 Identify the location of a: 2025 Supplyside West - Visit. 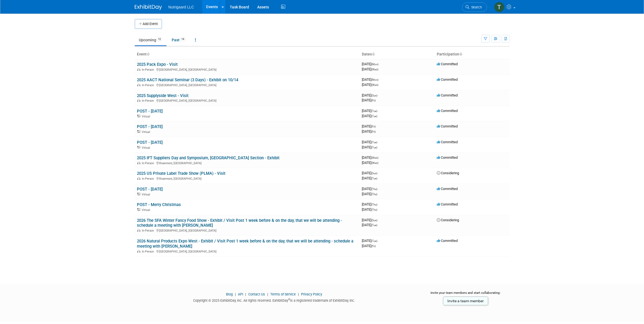
(163, 96).